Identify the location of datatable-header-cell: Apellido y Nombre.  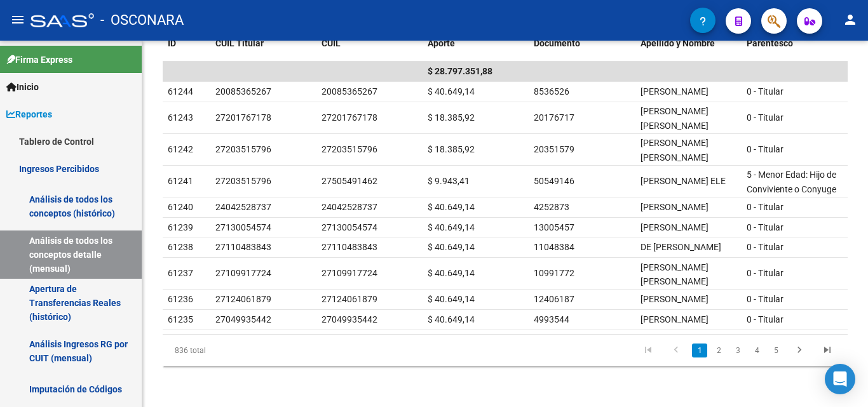
(688, 43).